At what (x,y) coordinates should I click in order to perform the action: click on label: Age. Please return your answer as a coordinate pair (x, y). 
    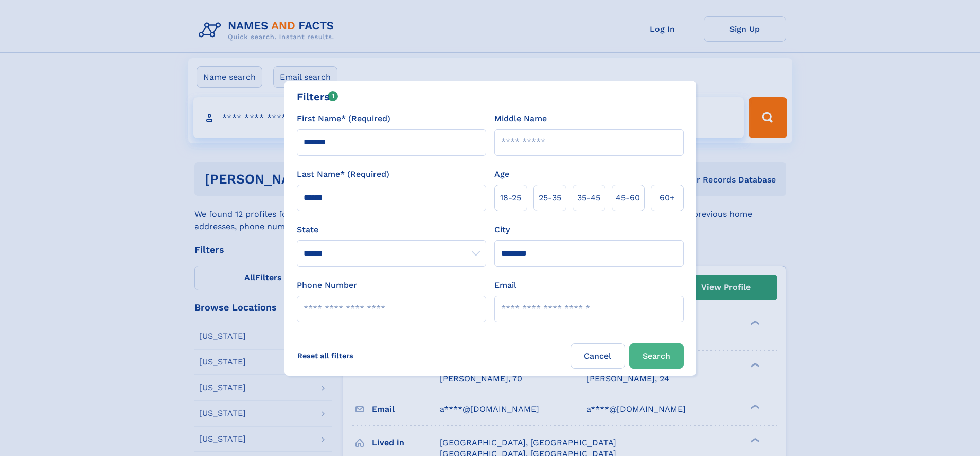
    Looking at the image, I should click on (501, 174).